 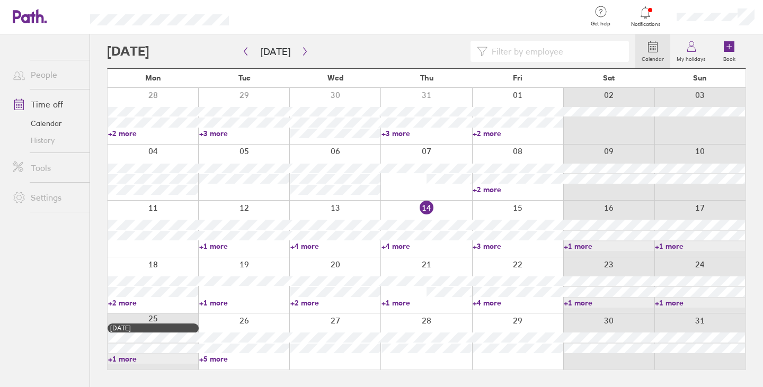 I want to click on label: My holidays, so click(x=691, y=58).